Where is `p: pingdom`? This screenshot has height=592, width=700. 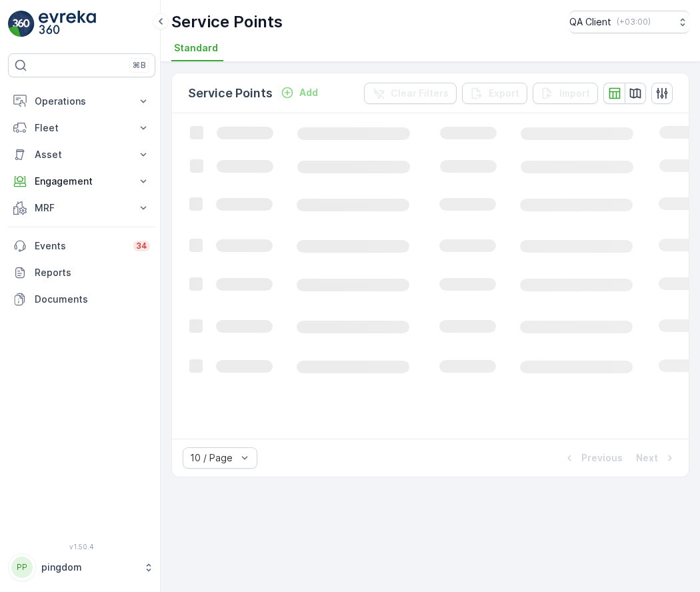 p: pingdom is located at coordinates (88, 567).